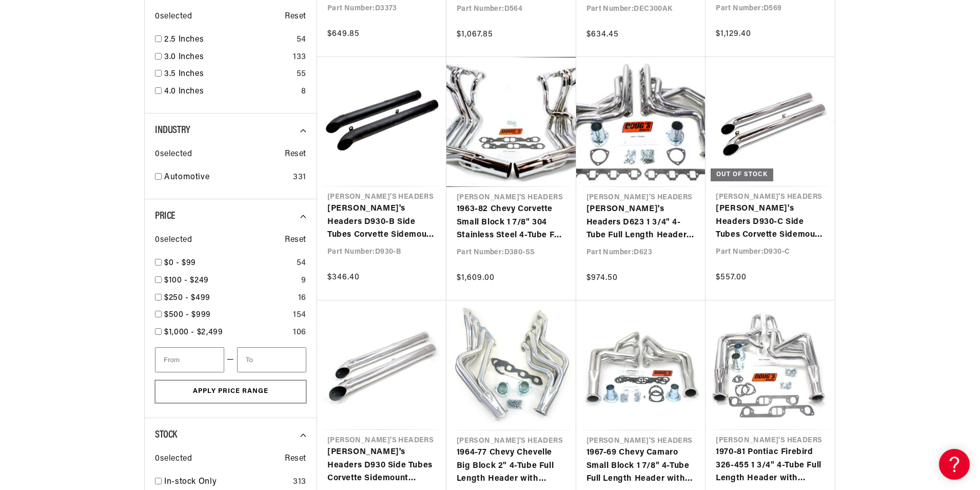  I want to click on input: To, so click(272, 359).